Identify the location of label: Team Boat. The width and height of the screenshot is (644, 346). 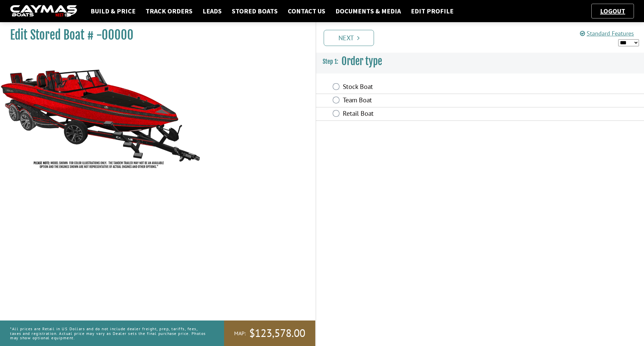
(433, 101).